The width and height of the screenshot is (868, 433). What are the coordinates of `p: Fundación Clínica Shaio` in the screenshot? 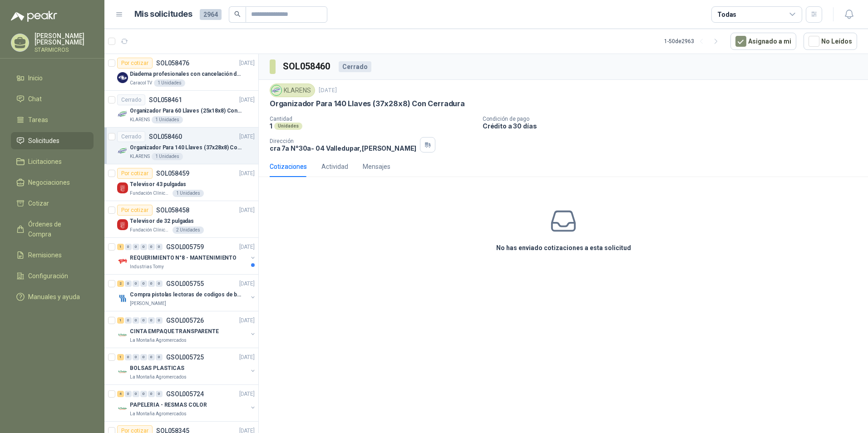 It's located at (150, 193).